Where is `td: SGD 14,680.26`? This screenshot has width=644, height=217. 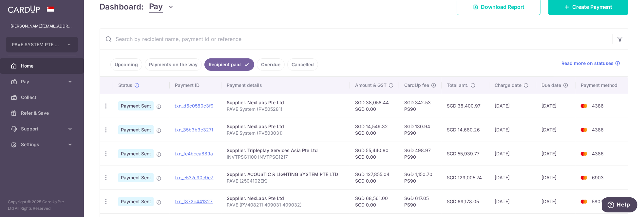
td: SGD 14,680.26 is located at coordinates (466, 129).